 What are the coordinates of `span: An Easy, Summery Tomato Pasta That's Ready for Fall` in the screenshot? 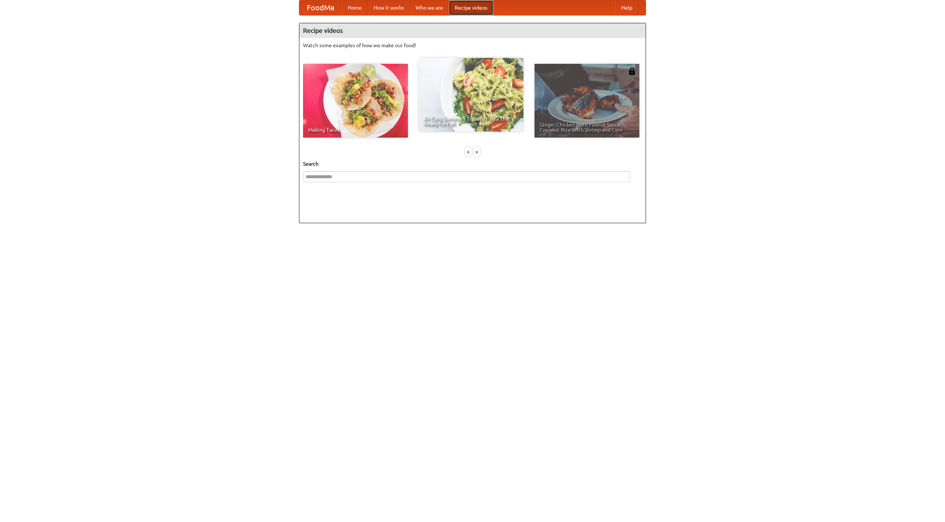 It's located at (471, 121).